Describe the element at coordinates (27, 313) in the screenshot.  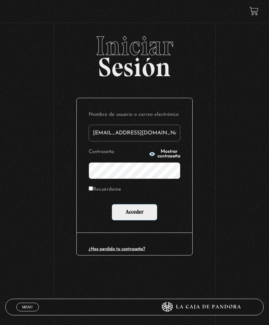
I see `span: Cerrar` at that location.